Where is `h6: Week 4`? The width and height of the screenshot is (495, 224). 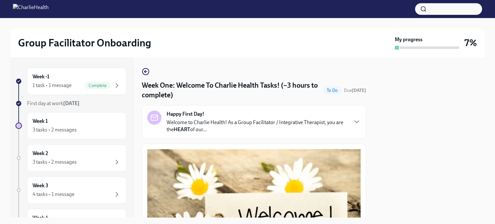 h6: Week 4 is located at coordinates (40, 218).